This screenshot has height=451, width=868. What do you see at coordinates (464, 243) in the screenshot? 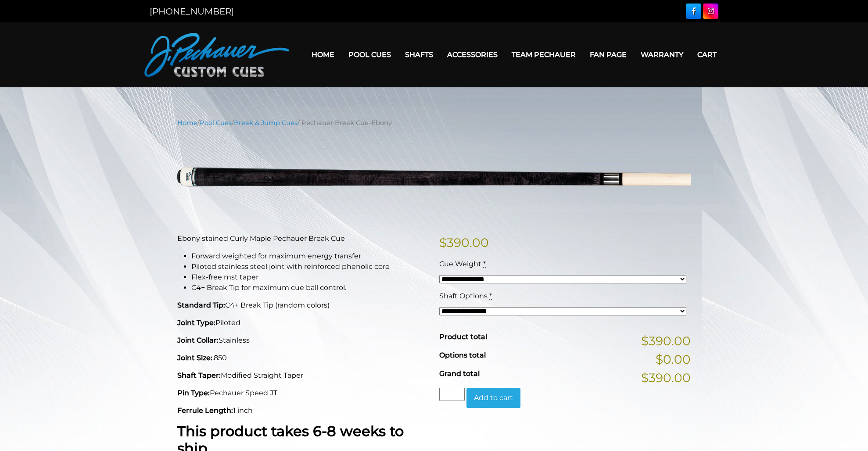
I see `bdi: 390.00` at bounding box center [464, 243].